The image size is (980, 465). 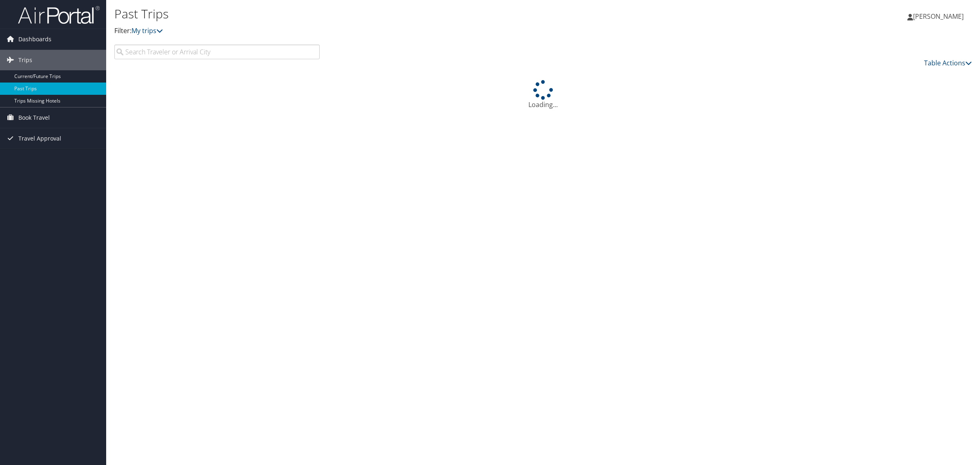 I want to click on span: Travel Approval, so click(x=40, y=138).